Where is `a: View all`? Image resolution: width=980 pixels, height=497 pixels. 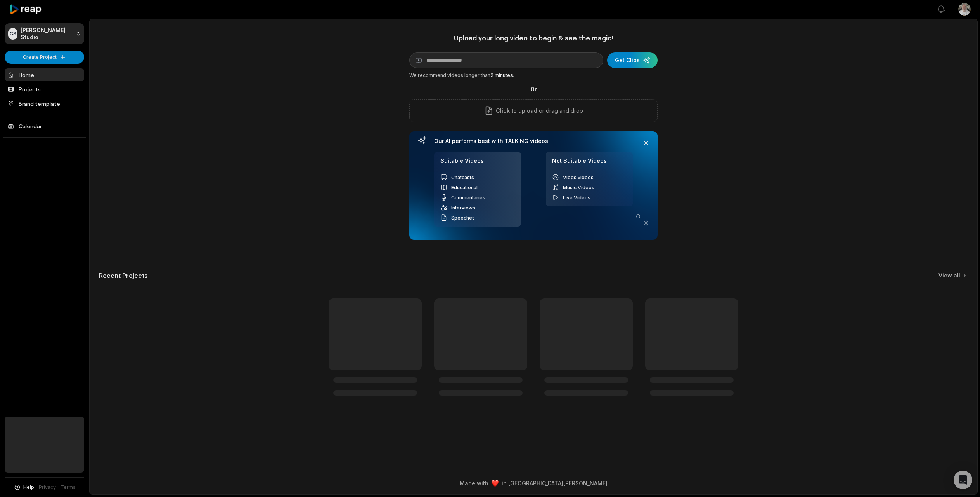
a: View all is located at coordinates (949, 275).